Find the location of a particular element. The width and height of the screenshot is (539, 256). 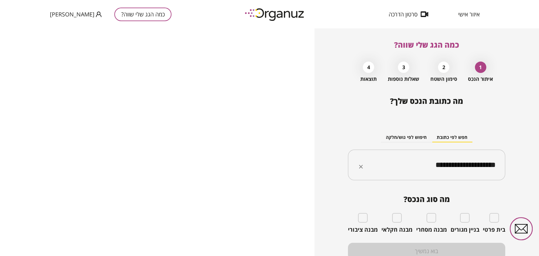

span: מבנה חקלאי is located at coordinates (397, 230).